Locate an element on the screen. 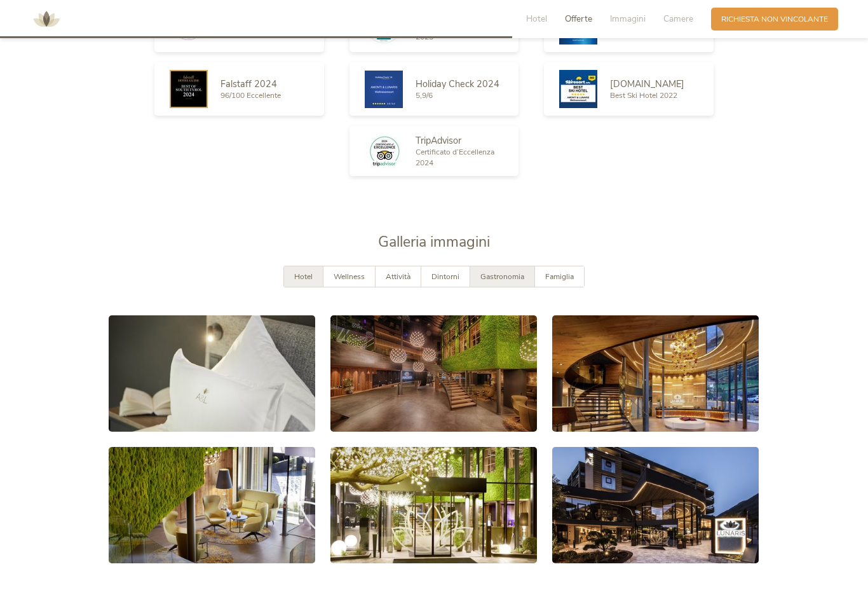  span: 5,9/6 is located at coordinates (424, 95).